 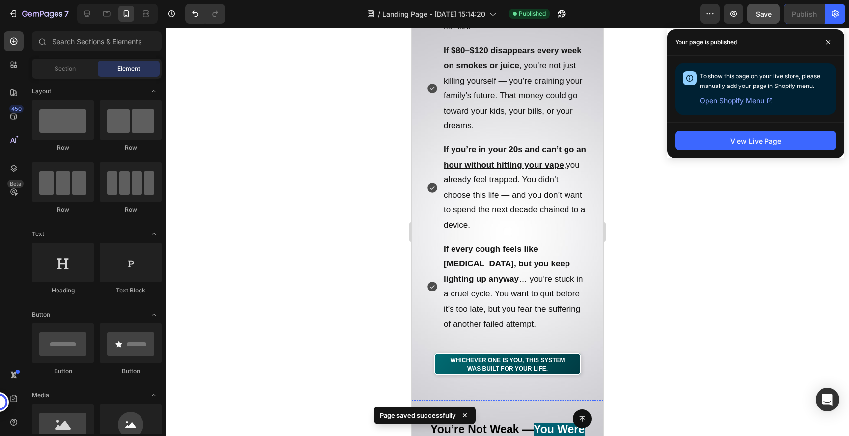 I want to click on div: Heading, so click(x=63, y=290).